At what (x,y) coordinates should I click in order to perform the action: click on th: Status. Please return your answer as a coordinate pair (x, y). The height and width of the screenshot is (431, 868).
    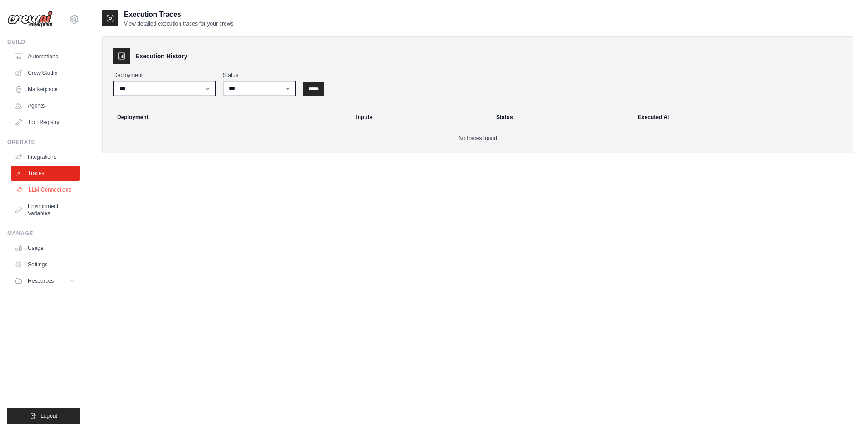
    Looking at the image, I should click on (562, 117).